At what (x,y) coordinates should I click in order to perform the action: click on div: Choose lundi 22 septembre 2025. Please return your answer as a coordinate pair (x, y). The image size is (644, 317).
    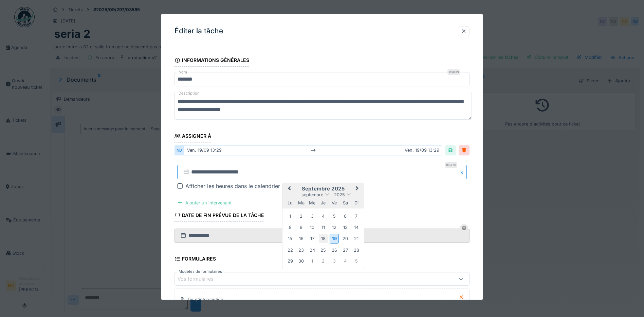
    Looking at the image, I should click on (290, 250).